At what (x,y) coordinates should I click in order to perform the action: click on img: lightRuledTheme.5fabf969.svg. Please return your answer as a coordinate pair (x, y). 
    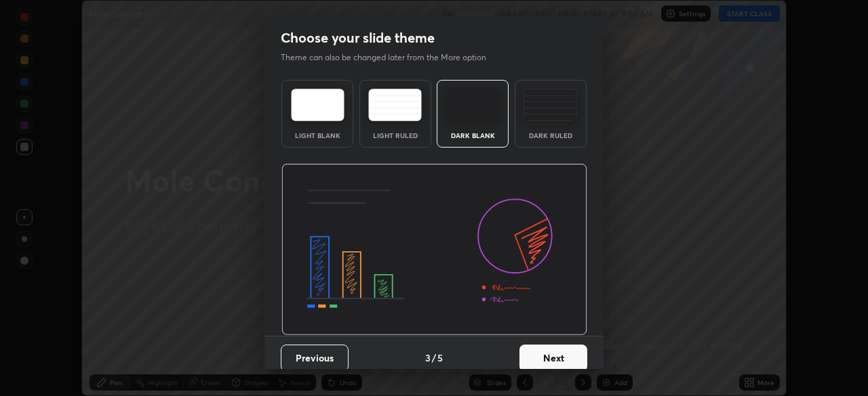
    Looking at the image, I should click on (394, 105).